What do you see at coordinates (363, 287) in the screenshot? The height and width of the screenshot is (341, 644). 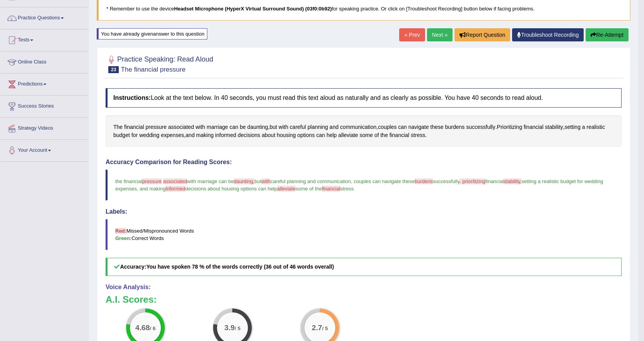 I see `h4: Voice Analysis:` at bounding box center [363, 287].